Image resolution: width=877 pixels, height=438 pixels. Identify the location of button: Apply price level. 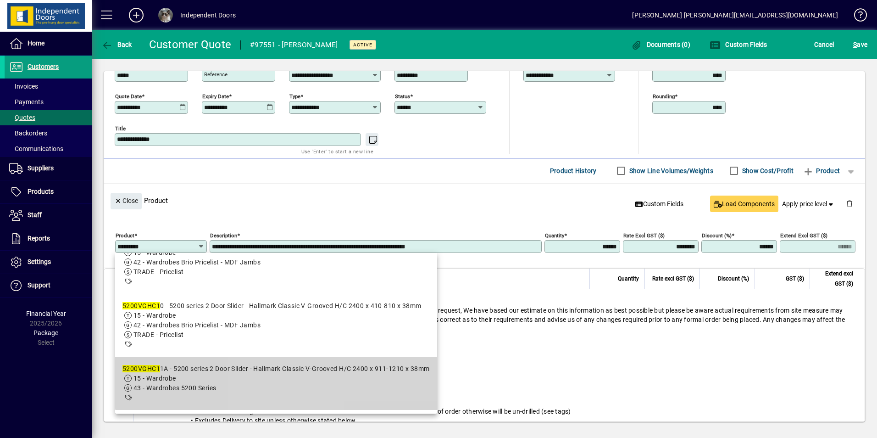
(809, 204).